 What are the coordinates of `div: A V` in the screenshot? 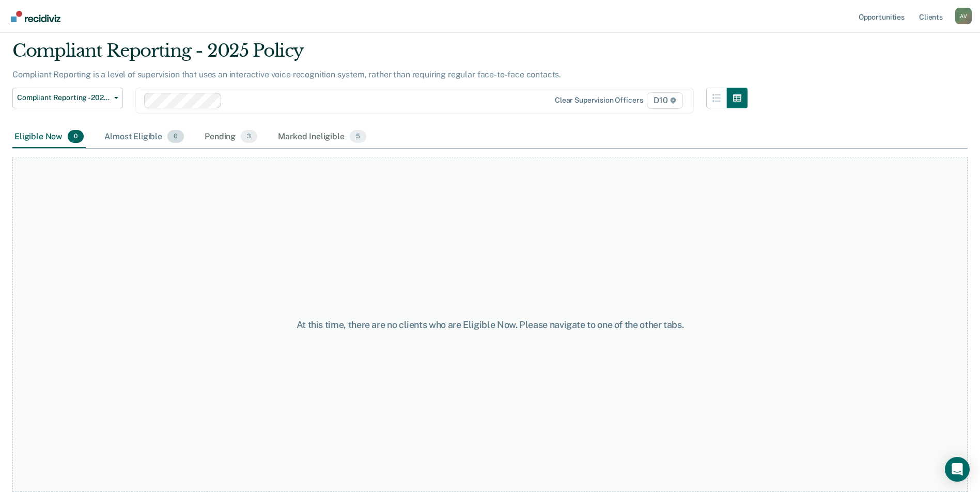 It's located at (963, 16).